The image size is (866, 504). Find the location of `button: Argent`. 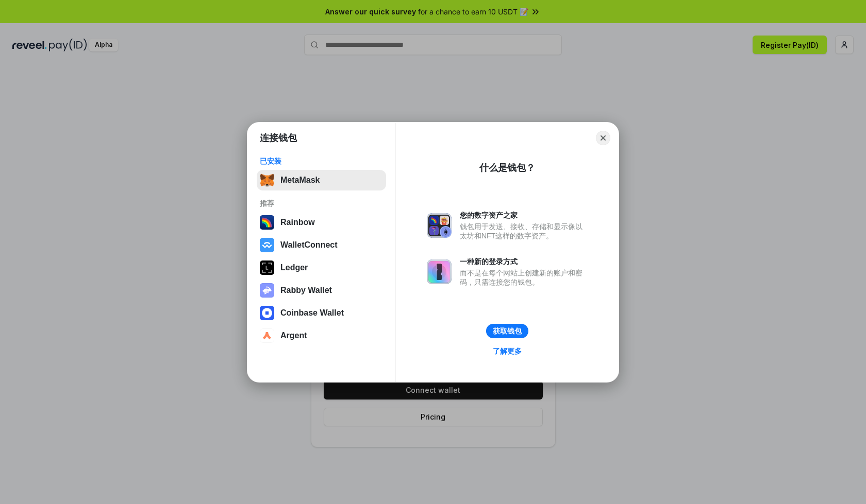

button: Argent is located at coordinates (321, 335).